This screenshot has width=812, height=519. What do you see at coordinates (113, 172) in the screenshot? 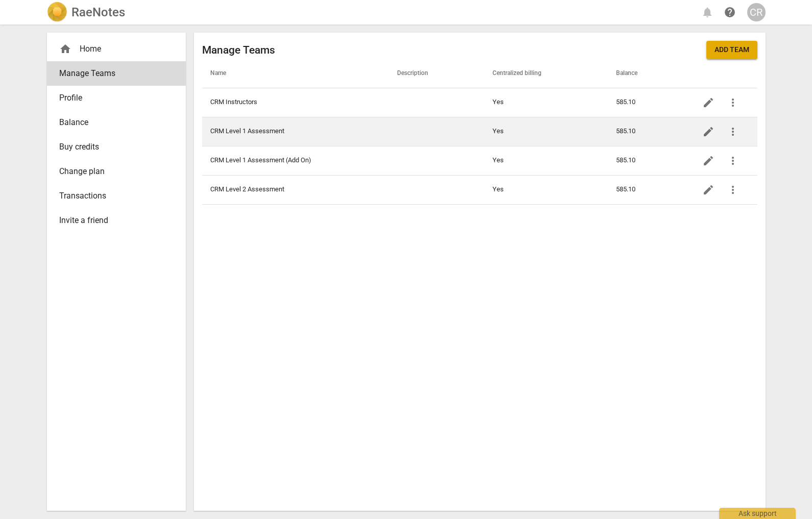
I see `span: Change plan` at bounding box center [113, 172].